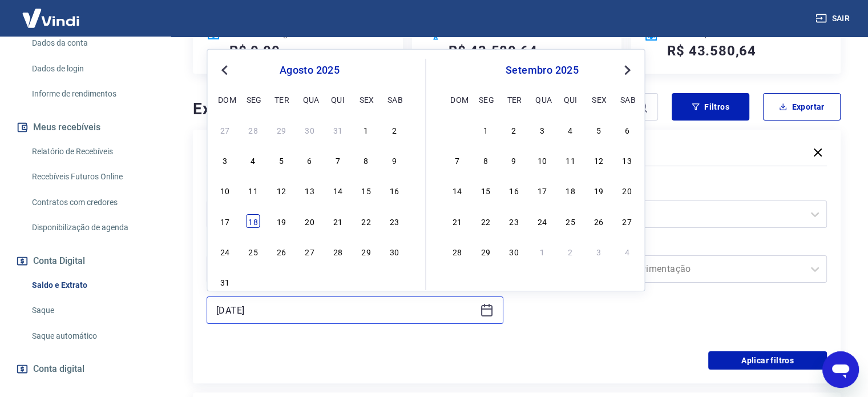  Describe the element at coordinates (486, 221) in the screenshot. I see `div: Choose segunda-feira, 22 de setembro de 2025` at that location.